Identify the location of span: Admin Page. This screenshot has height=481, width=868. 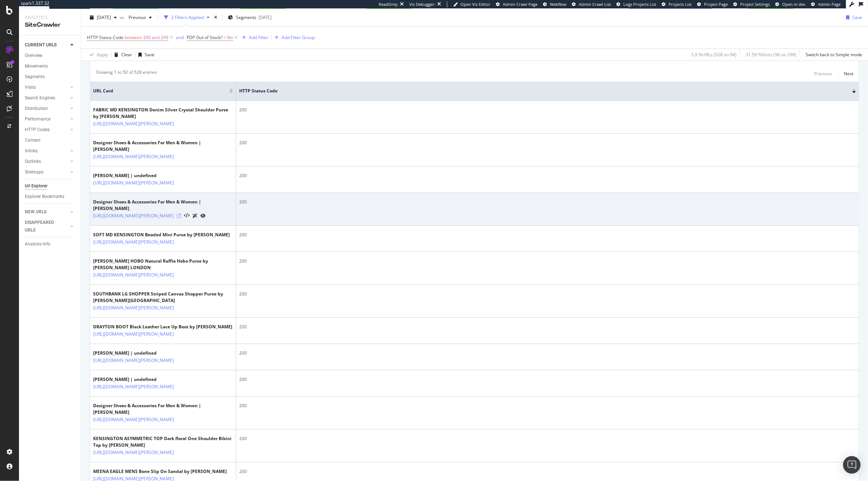
(830, 4).